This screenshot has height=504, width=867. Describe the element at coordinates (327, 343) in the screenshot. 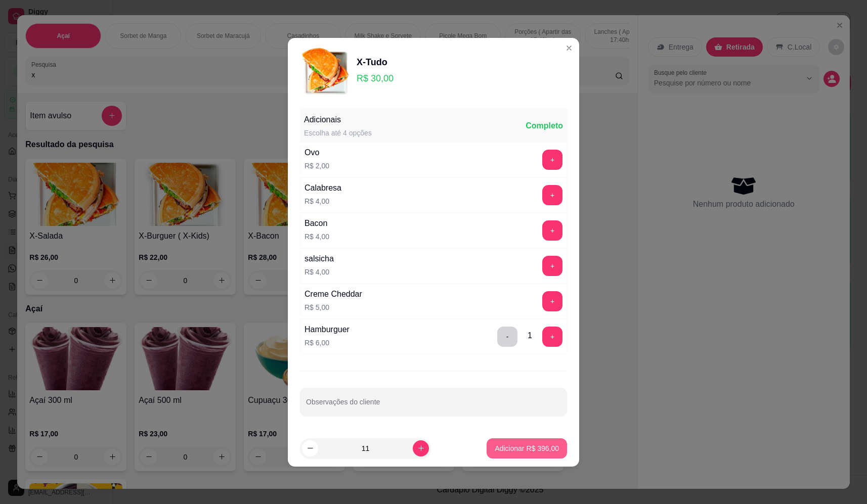

I see `p: R$ 6,00` at that location.